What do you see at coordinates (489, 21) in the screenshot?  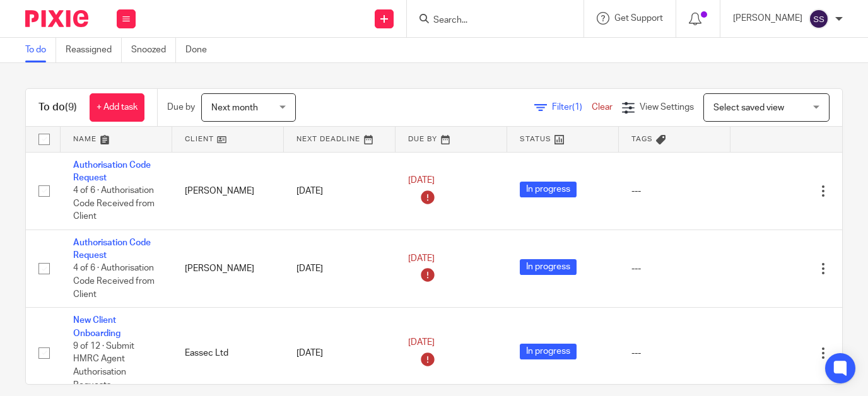 I see `input: Search` at bounding box center [489, 21].